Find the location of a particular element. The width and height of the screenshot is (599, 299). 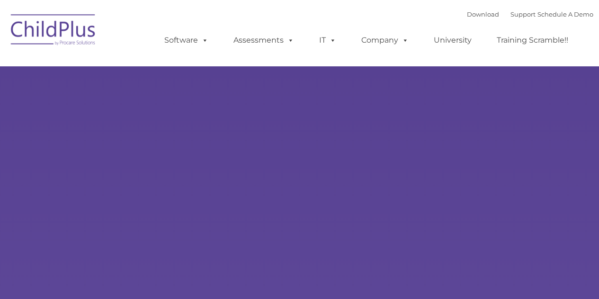

a: Support is located at coordinates (523, 14).